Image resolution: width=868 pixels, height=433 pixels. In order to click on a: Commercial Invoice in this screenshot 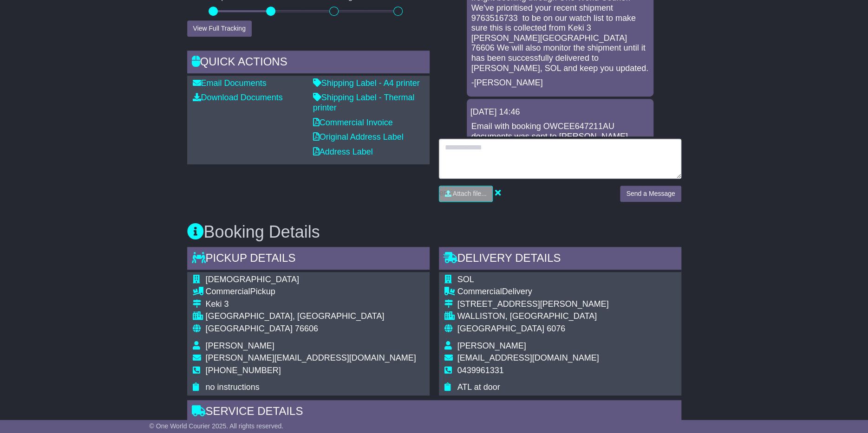, I will do `click(353, 122)`.